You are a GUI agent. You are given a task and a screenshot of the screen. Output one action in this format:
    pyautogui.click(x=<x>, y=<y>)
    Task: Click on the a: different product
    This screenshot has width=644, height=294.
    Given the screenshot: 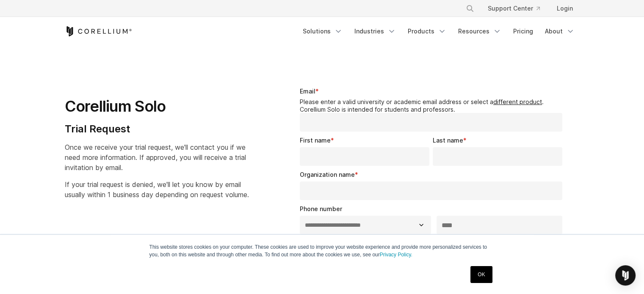 What is the action you would take?
    pyautogui.click(x=518, y=102)
    